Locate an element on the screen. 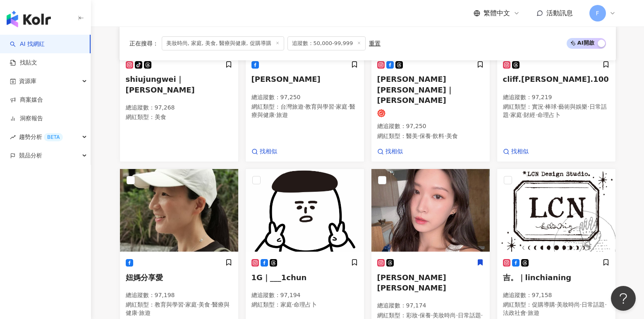  p: 總追蹤數 ： 97,219 is located at coordinates (556, 98).